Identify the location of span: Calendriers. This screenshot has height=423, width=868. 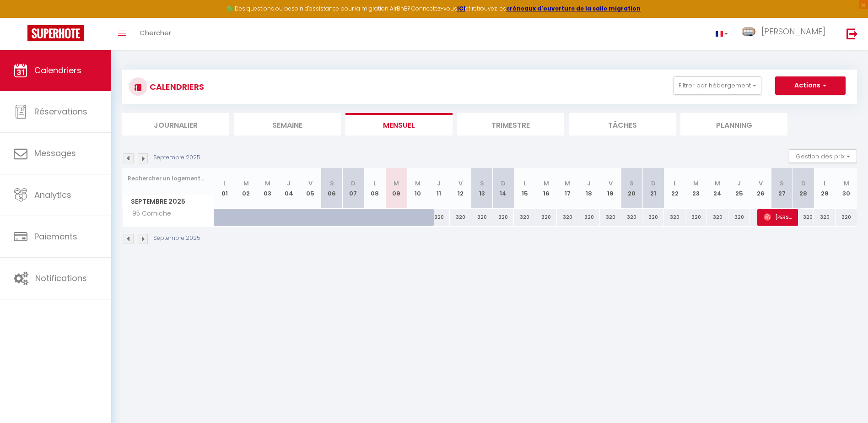
(58, 70).